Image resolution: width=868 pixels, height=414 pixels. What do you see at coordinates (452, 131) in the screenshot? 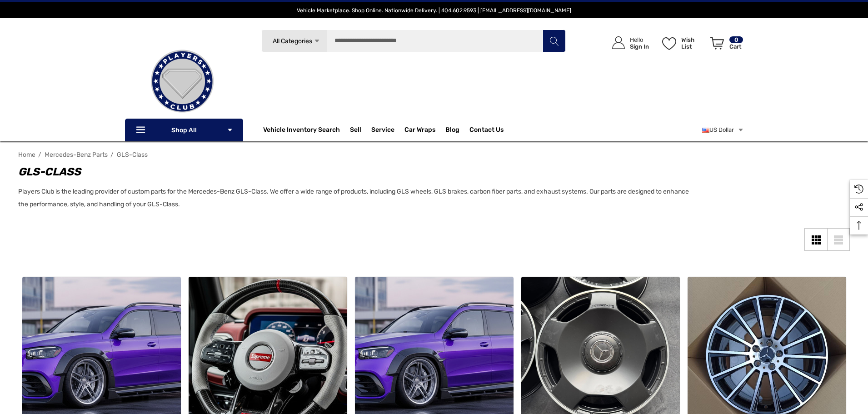
I see `span: Blog` at bounding box center [452, 131].